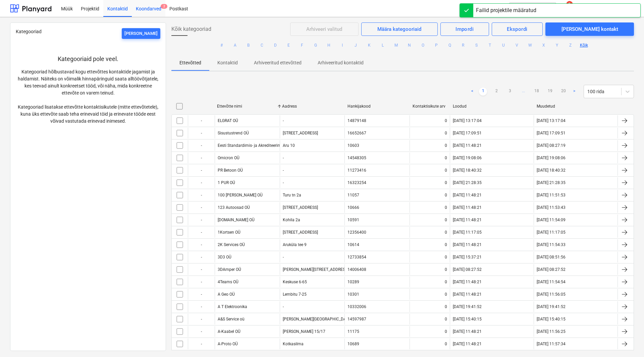 Image resolution: width=644 pixels, height=357 pixels. I want to click on div: Keskuse 6-65, so click(295, 282).